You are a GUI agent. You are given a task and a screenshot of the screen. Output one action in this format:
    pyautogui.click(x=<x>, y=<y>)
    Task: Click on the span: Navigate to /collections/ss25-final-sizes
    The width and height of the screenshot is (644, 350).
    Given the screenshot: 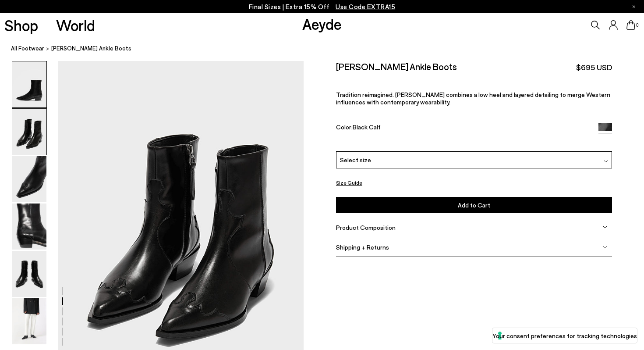 What is the action you would take?
    pyautogui.click(x=365, y=7)
    